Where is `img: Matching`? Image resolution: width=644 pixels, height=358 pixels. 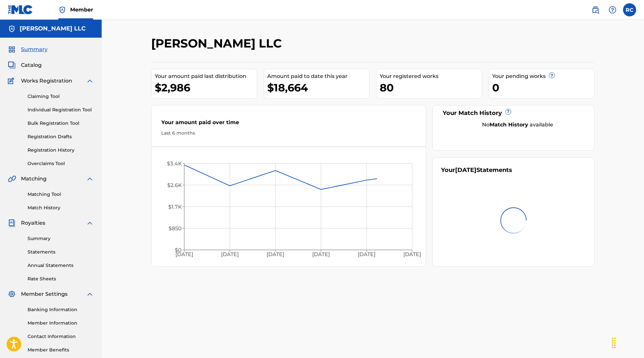 img: Matching is located at coordinates (12, 179).